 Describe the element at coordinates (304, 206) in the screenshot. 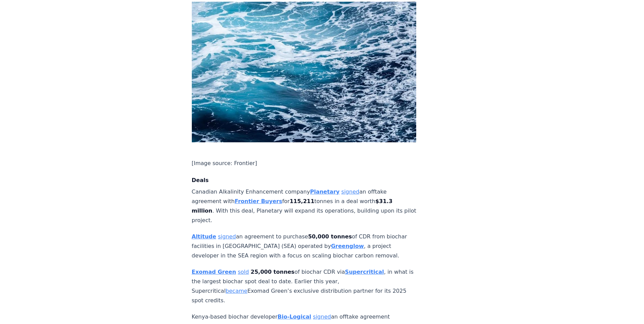

I see `p: Canadian Alkalinity Enhancement company an offtake agreement with for tonnes in a deal worth . Wi...` at that location.